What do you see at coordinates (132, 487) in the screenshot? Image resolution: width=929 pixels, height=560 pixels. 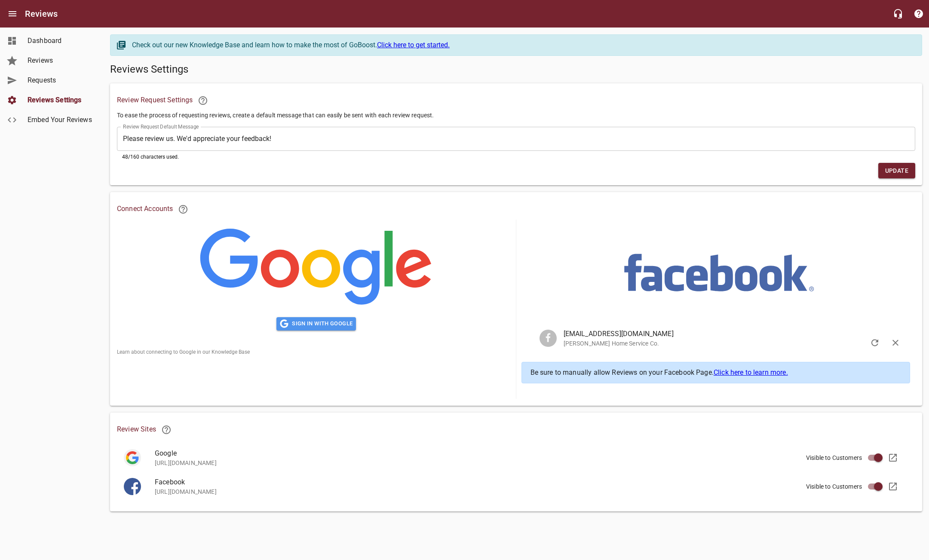 I see `div: Facebook` at bounding box center [132, 487].